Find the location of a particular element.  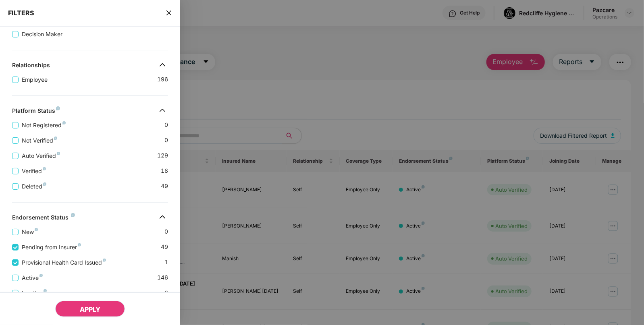

span: 129 is located at coordinates (162, 155).